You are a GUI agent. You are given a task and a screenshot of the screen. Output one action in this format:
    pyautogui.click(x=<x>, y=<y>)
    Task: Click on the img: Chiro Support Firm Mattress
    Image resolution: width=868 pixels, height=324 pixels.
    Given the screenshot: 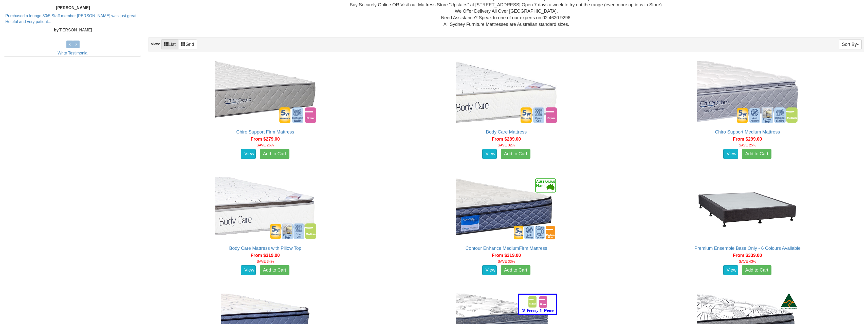 What is the action you would take?
    pyautogui.click(x=265, y=92)
    